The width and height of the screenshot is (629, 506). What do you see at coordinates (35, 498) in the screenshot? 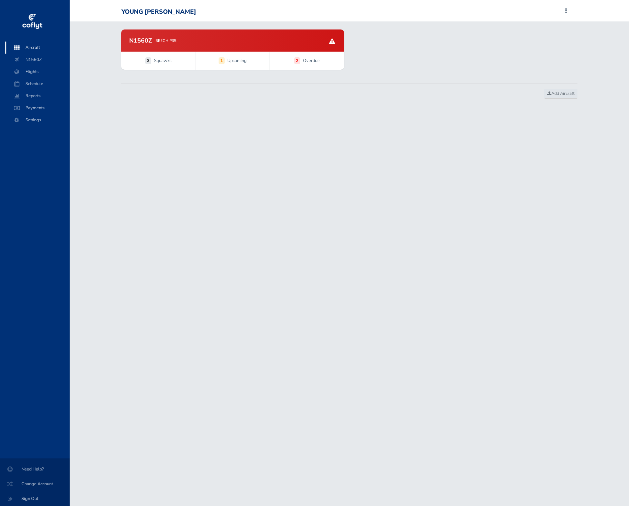
I see `span: Sign Out` at bounding box center [35, 498].